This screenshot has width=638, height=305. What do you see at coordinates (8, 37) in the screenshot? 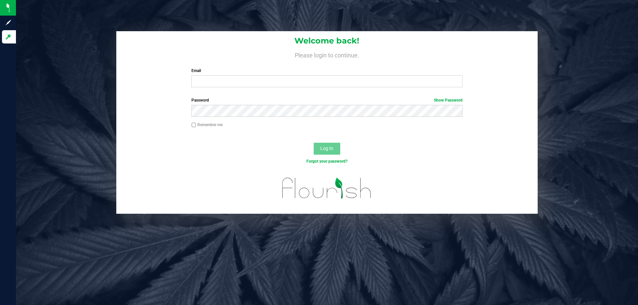
I see `inline-svg: Log in` at bounding box center [8, 37].